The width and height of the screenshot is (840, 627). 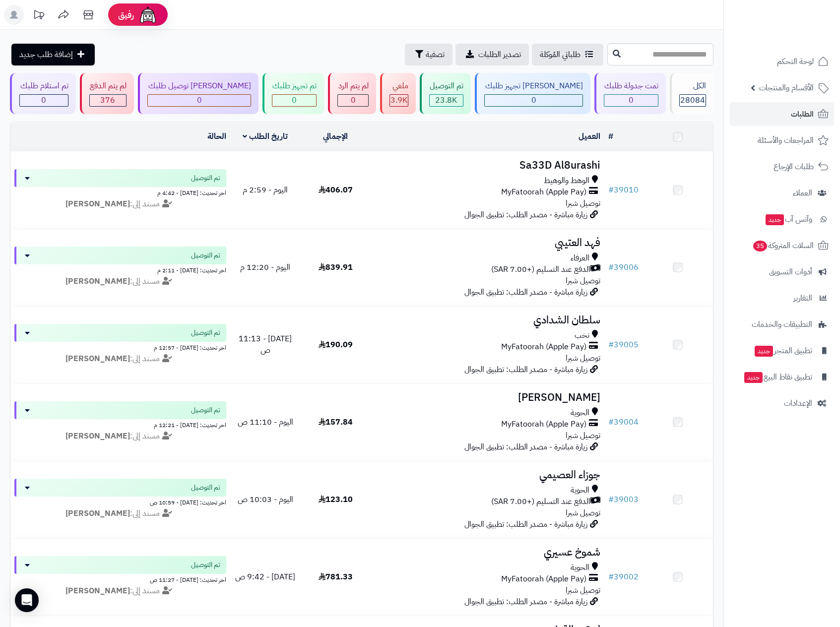 What do you see at coordinates (782, 167) in the screenshot?
I see `a: طلبات الإرجاع` at bounding box center [782, 167].